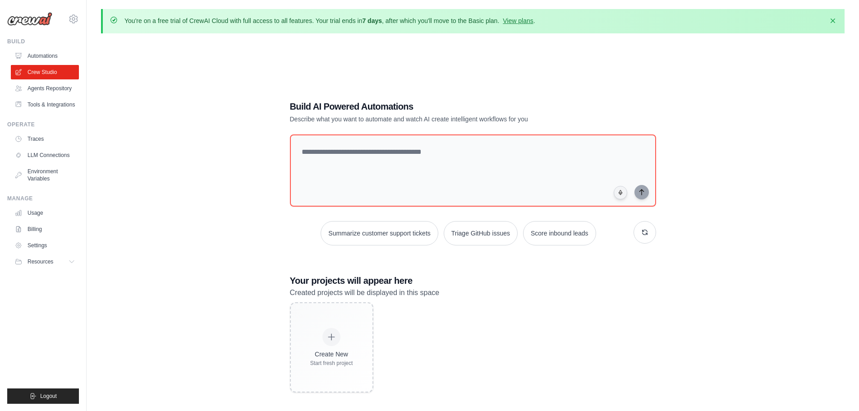  Describe the element at coordinates (45, 72) in the screenshot. I see `a: Crew Studio` at that location.